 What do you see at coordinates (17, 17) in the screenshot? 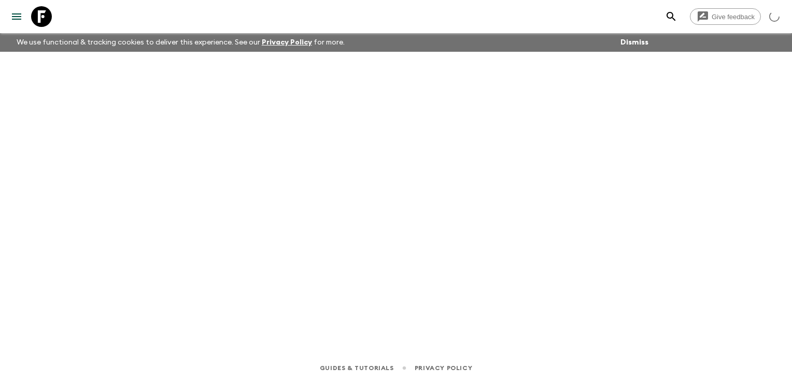
I see `button: menu` at bounding box center [17, 17].